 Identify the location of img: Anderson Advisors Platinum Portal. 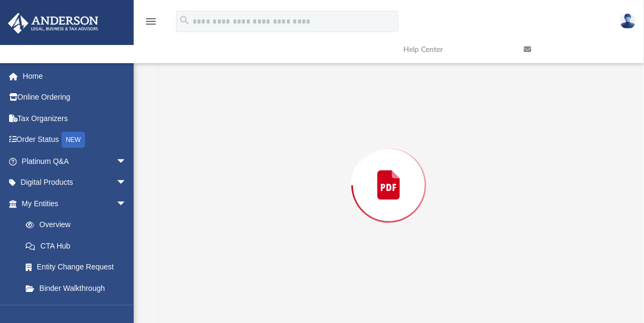
(53, 23).